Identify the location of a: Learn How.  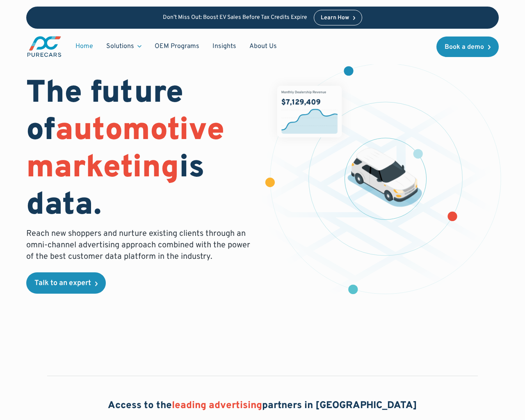
(338, 17).